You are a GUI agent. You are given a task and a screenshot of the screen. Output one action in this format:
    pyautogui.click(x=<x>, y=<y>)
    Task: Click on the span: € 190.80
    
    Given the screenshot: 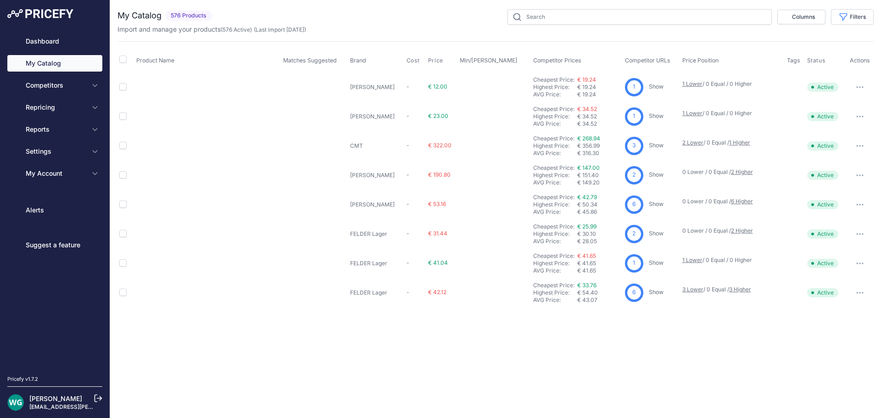 What is the action you would take?
    pyautogui.click(x=439, y=174)
    